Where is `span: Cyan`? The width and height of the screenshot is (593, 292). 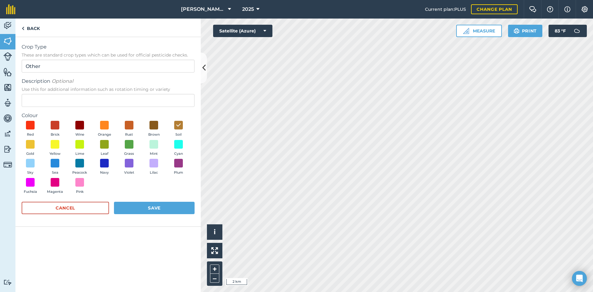
span: Cyan is located at coordinates (179, 154).